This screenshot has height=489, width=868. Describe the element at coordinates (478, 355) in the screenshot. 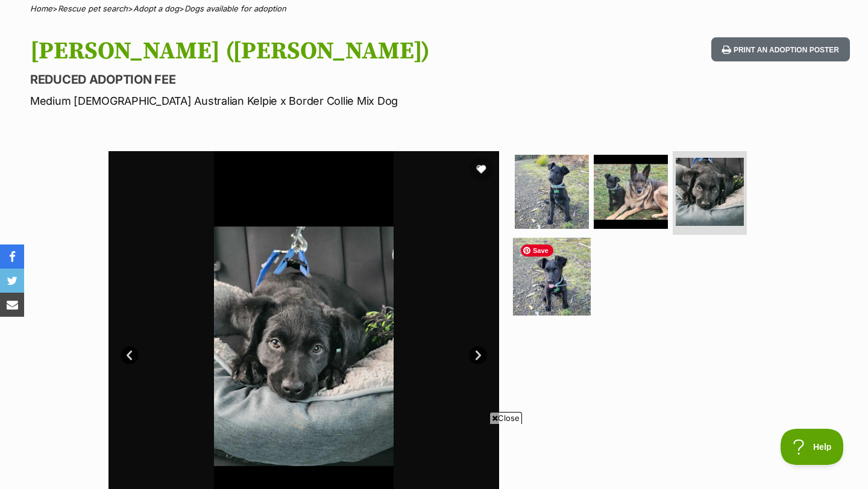

I see `a: Next` at that location.